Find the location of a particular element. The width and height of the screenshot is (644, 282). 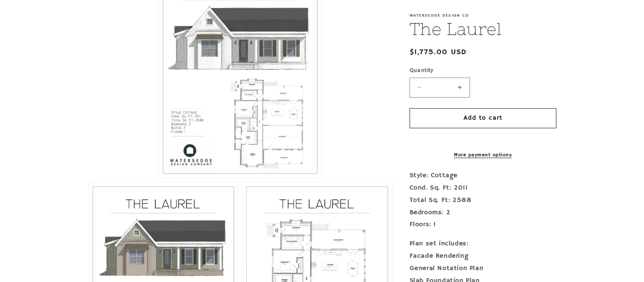

p: Watersedge Design Co is located at coordinates (483, 15).